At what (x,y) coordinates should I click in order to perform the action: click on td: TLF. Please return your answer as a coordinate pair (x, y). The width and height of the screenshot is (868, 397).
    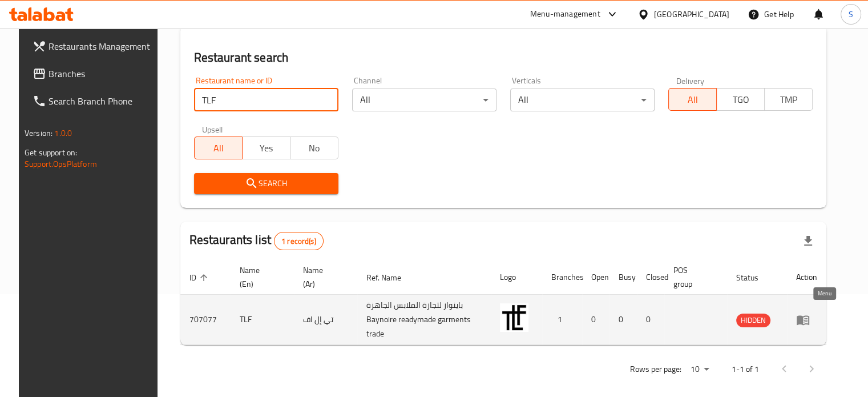
    Looking at the image, I should click on (262, 320).